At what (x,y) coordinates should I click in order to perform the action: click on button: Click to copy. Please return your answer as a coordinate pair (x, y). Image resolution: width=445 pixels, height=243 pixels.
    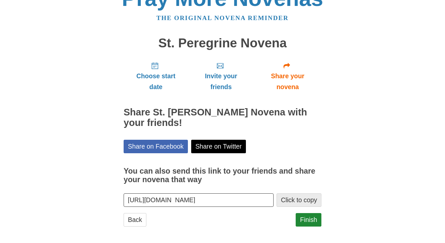
    Looking at the image, I should click on (299, 200).